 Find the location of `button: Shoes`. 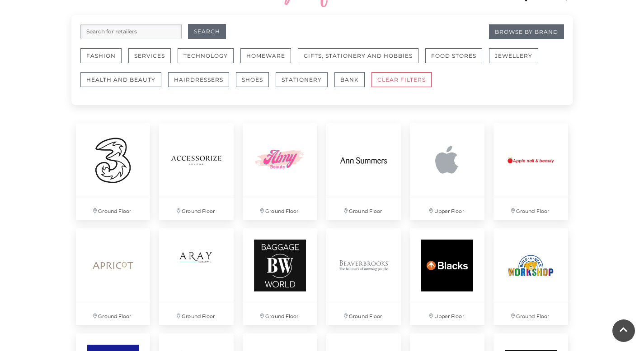

button: Shoes is located at coordinates (252, 79).